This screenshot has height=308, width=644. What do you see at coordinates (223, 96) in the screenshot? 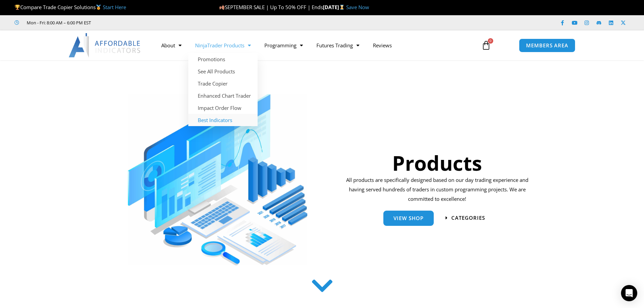
I see `a: Enhanced Chart Trader` at bounding box center [223, 96].